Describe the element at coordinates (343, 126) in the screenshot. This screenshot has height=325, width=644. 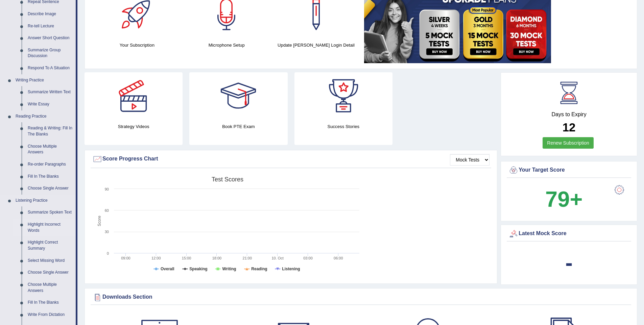
I see `h4: Success Stories` at that location.